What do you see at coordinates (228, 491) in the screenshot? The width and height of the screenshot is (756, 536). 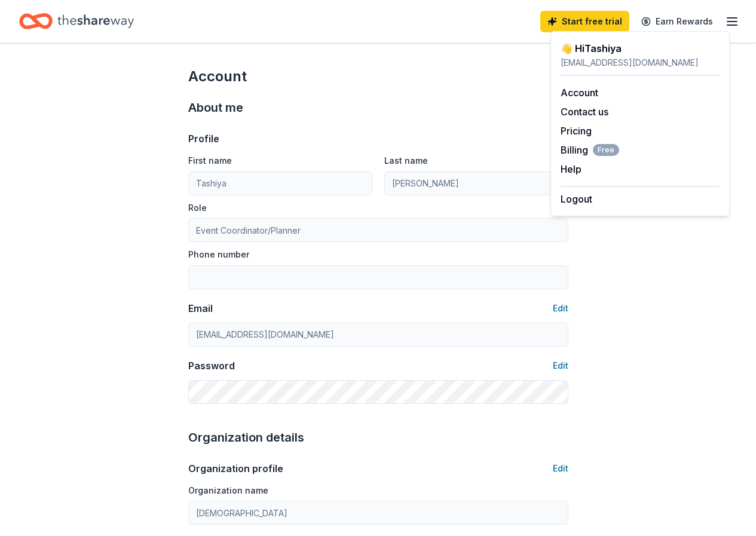 I see `label: Organization name` at bounding box center [228, 491].